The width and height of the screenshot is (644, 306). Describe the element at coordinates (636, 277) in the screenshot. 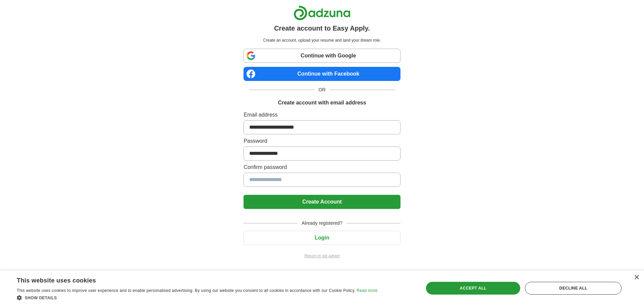

I see `div: Close` at that location.